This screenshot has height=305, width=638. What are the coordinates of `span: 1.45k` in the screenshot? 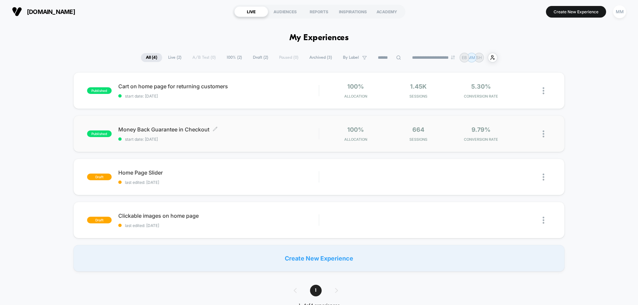 It's located at (418, 86).